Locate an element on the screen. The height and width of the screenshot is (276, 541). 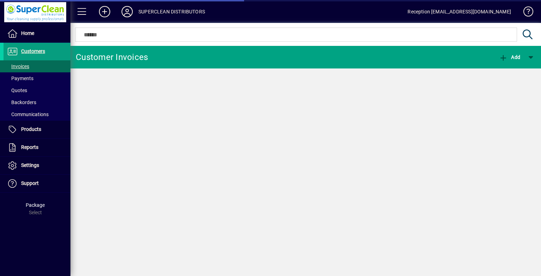
a: Home is located at coordinates (37, 33).